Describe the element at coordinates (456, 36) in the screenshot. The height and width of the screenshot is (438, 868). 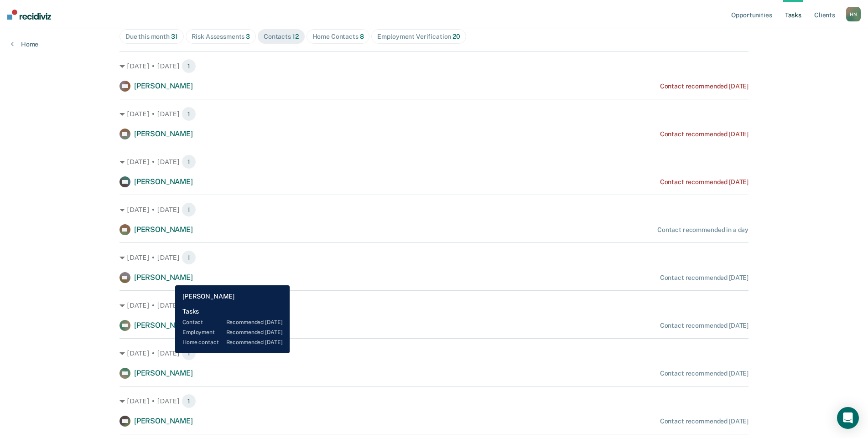
I see `span: 20` at that location.